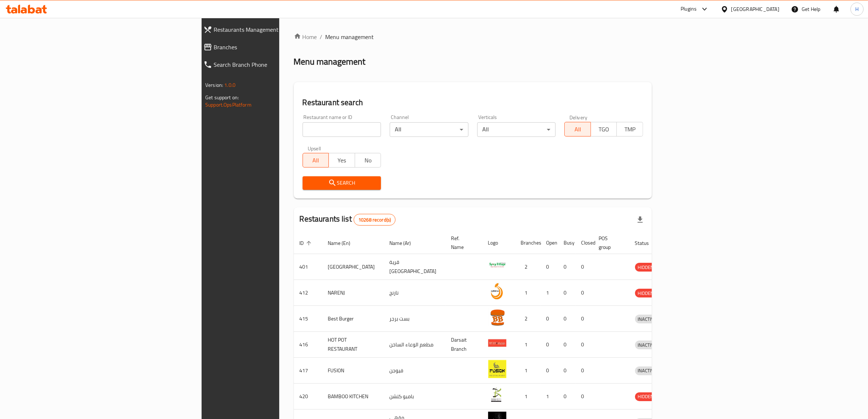 The height and width of the screenshot is (419, 868). I want to click on span: Search, so click(342, 183).